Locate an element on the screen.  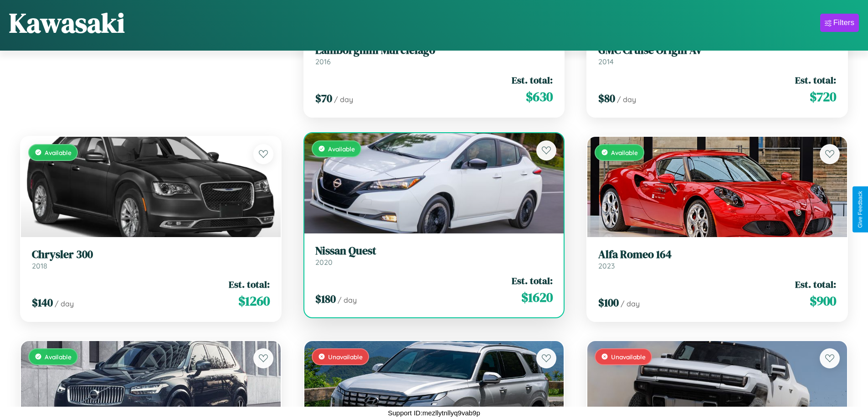
span: 2023 is located at coordinates (606, 265).